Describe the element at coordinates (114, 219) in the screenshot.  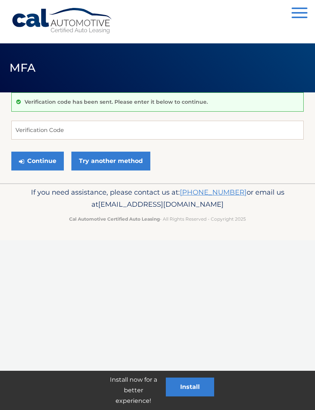
I see `strong: Cal Automotive Certified Auto Leasing` at that location.